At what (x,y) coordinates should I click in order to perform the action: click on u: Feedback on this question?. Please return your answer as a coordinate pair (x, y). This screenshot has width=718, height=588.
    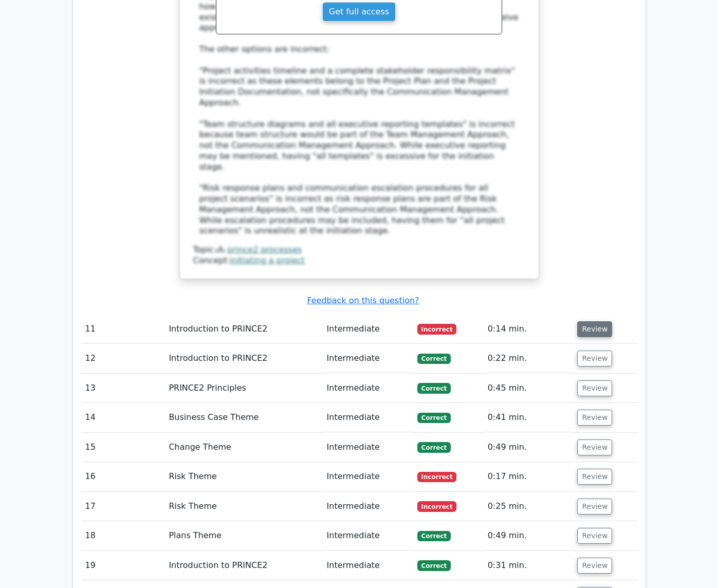
    Looking at the image, I should click on (363, 301).